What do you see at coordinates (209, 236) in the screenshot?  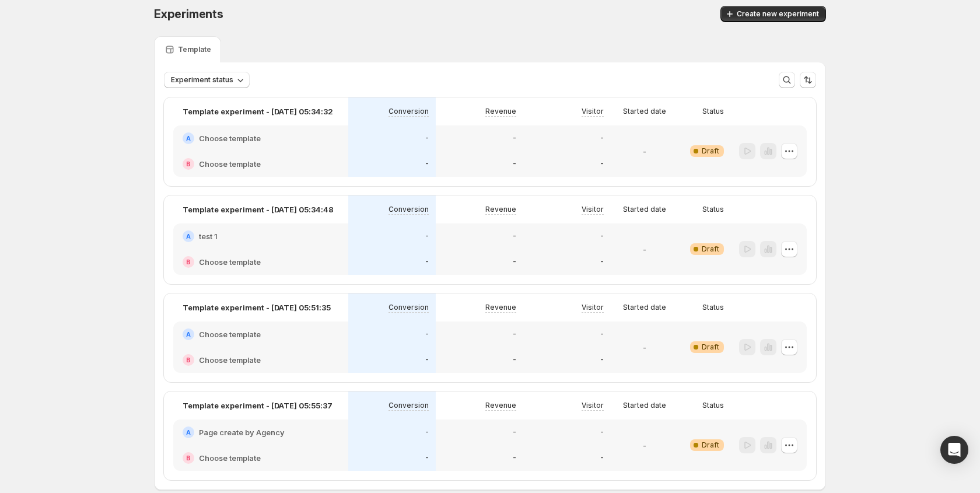 I see `h2: test 1` at bounding box center [209, 236].